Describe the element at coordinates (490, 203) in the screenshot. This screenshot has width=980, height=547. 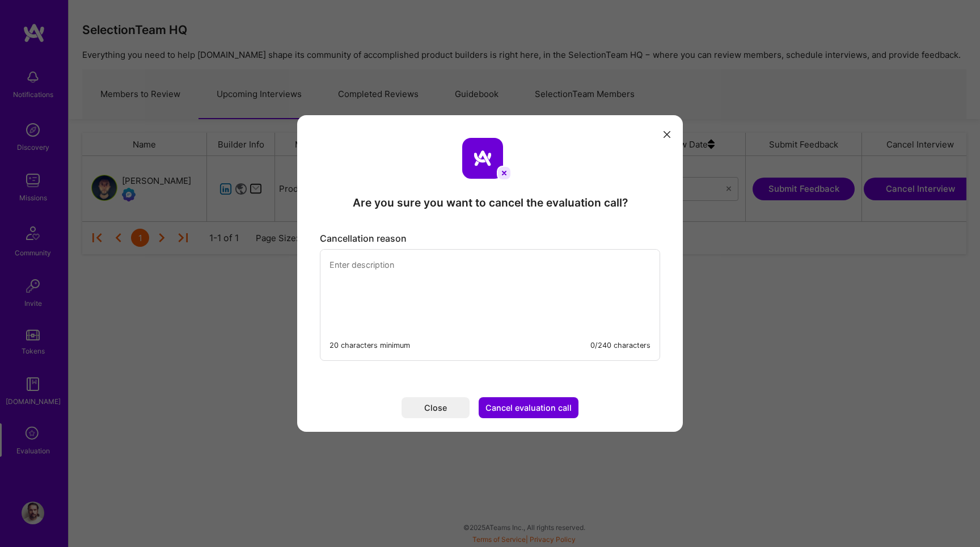
I see `div: Are you sure you want to cancel the evaluation call?` at that location.